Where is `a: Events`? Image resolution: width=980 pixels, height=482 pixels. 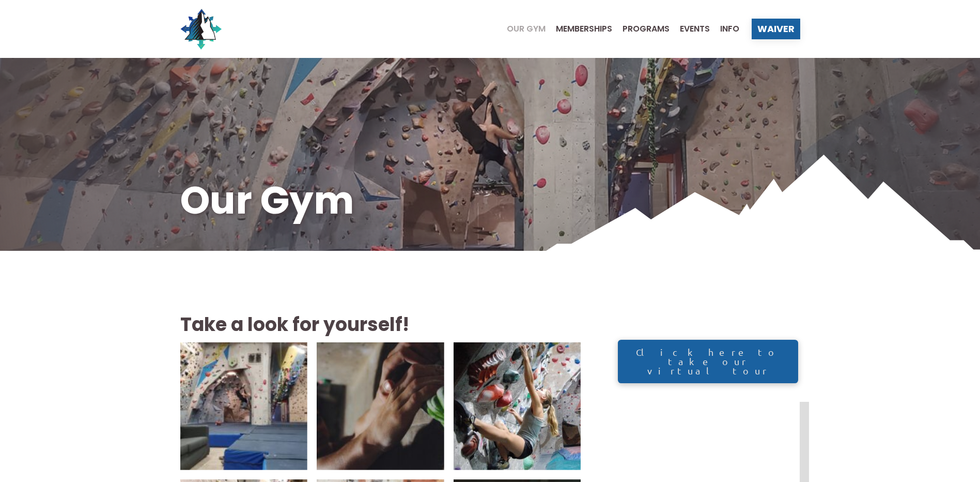 a: Events is located at coordinates (690, 29).